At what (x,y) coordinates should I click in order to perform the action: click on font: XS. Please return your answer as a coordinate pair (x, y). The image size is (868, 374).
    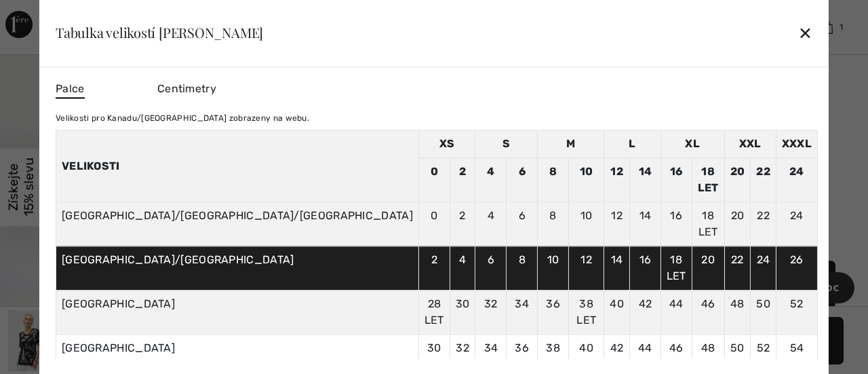
    Looking at the image, I should click on (447, 143).